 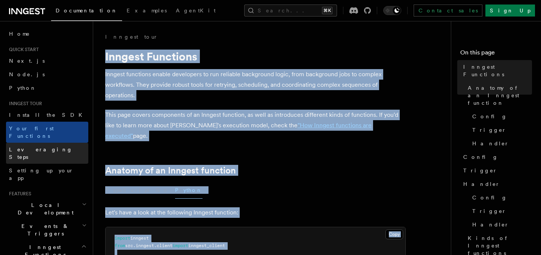 What do you see at coordinates (164, 246) in the screenshot?
I see `span: client` at bounding box center [164, 246].